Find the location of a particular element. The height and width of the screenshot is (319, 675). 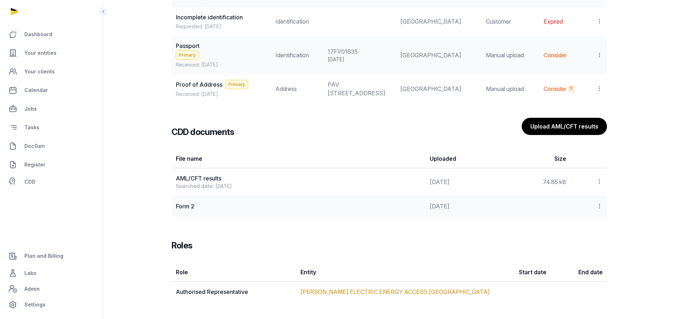

th: Size is located at coordinates (534, 159).